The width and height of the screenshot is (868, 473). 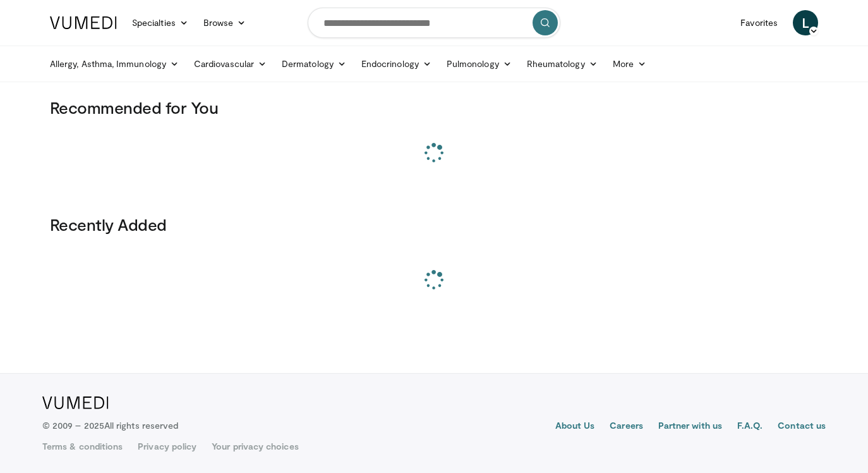 I want to click on a: Endocrinology, so click(x=396, y=64).